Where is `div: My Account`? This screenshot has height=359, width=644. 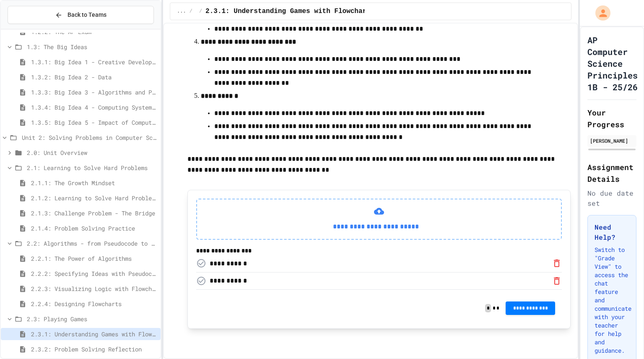
div: My Account is located at coordinates (599, 13).